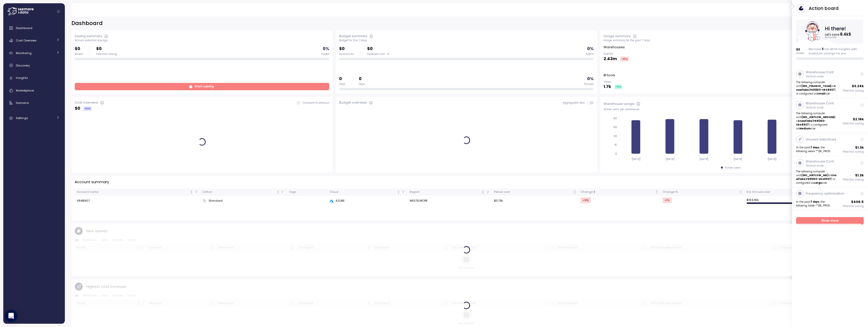  I want to click on div: +11 %, so click(618, 87).